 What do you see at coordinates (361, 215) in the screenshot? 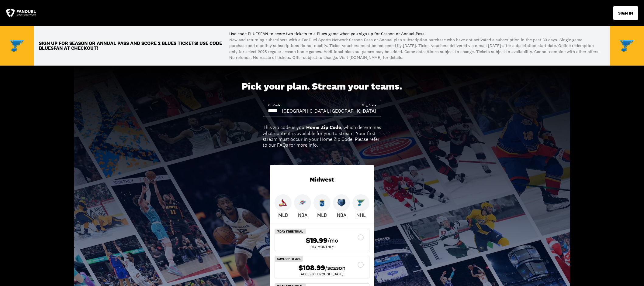
I see `p: NHL` at bounding box center [361, 215].